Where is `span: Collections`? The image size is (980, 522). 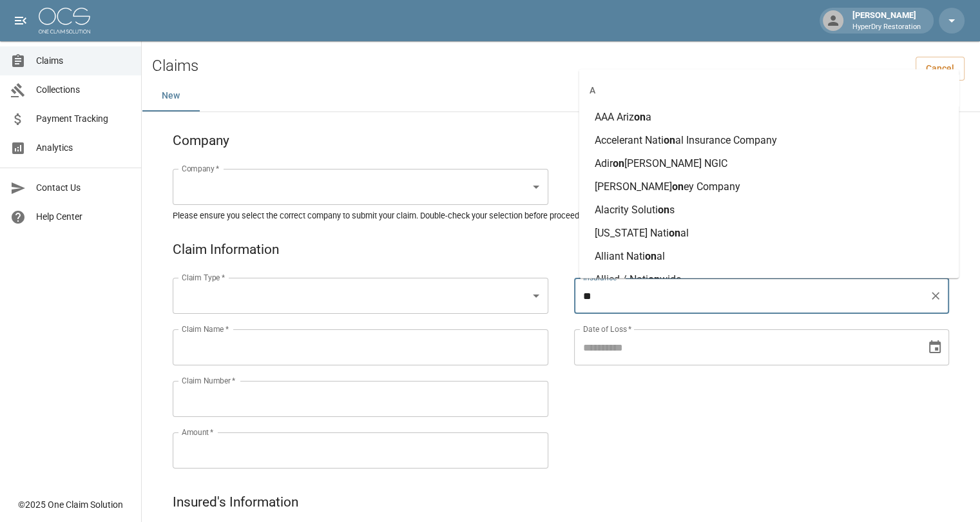 span: Collections is located at coordinates (83, 90).